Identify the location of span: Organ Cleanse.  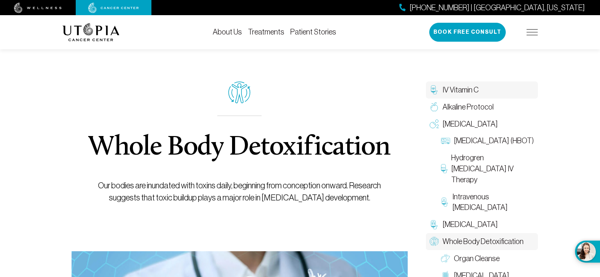
(477, 258).